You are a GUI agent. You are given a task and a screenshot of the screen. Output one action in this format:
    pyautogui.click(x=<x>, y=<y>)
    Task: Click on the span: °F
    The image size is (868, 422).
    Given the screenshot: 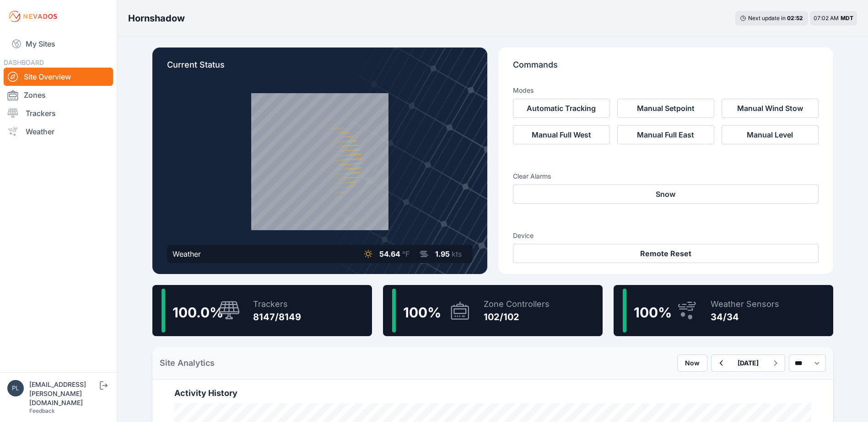 What is the action you would take?
    pyautogui.click(x=406, y=254)
    